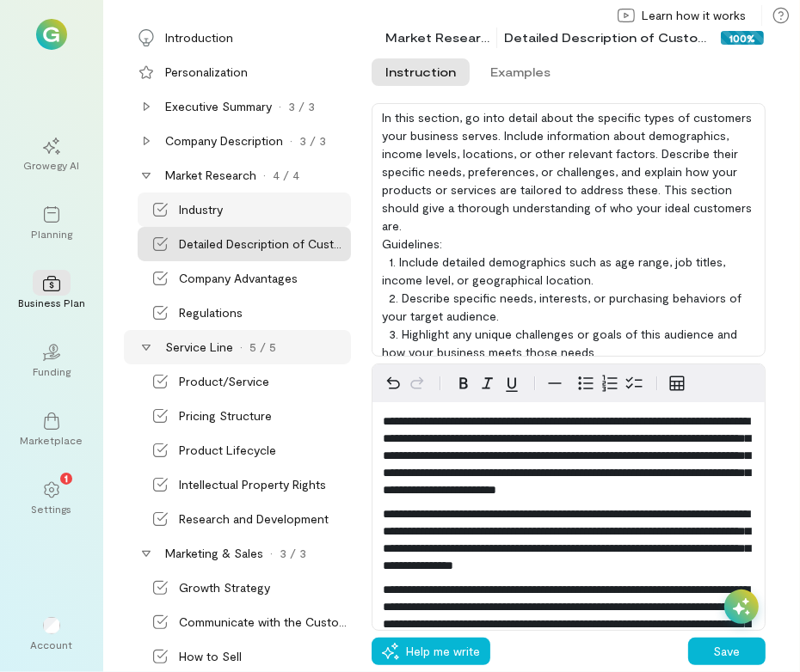 This screenshot has height=672, width=800. Describe the element at coordinates (487, 383) in the screenshot. I see `button: Italic` at that location.